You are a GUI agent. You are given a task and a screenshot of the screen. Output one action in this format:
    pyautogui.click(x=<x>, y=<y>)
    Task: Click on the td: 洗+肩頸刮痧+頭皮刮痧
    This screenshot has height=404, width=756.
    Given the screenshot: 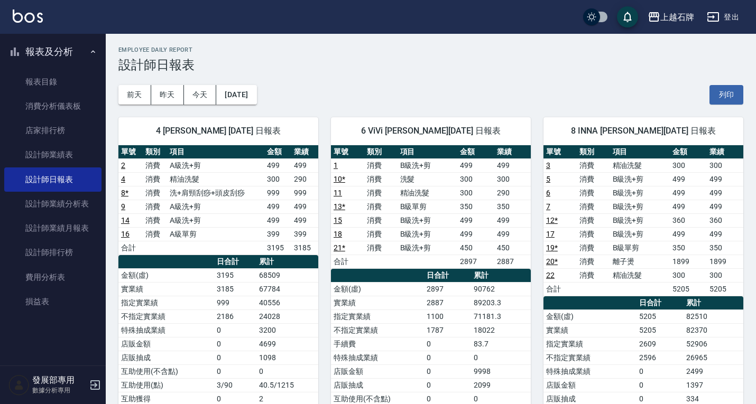 What is the action you would take?
    pyautogui.click(x=216, y=193)
    